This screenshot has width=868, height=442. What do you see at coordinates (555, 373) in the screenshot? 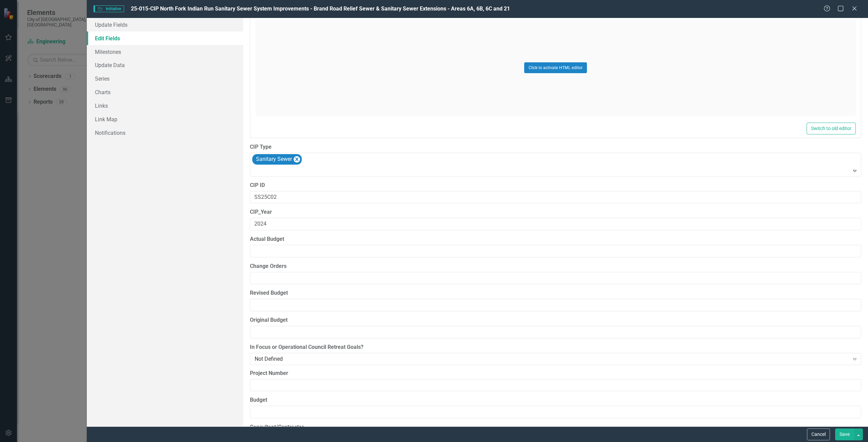
I see `label: Project Number` at bounding box center [555, 373].